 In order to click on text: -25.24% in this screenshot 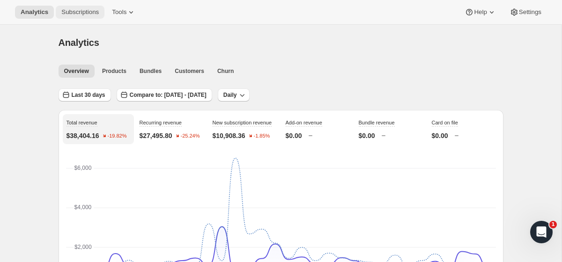, I will do `click(190, 136)`.